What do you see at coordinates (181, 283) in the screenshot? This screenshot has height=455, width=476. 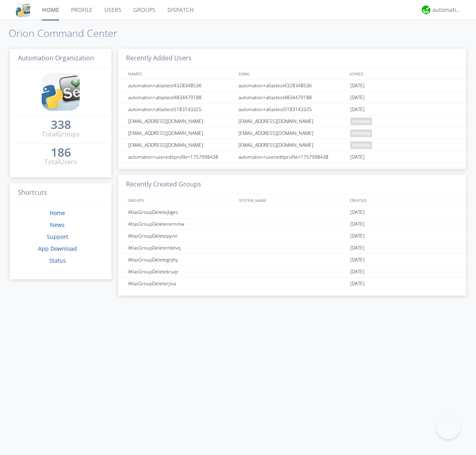 I see `div: AtlasGroupDeleterjiva` at bounding box center [181, 283].